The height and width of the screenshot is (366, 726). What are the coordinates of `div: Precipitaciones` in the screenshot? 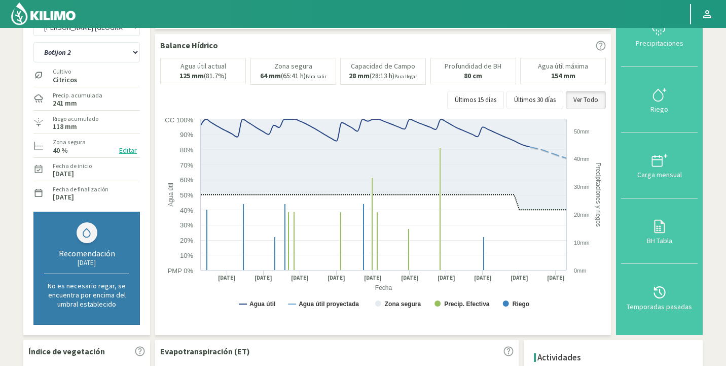 It's located at (659, 43).